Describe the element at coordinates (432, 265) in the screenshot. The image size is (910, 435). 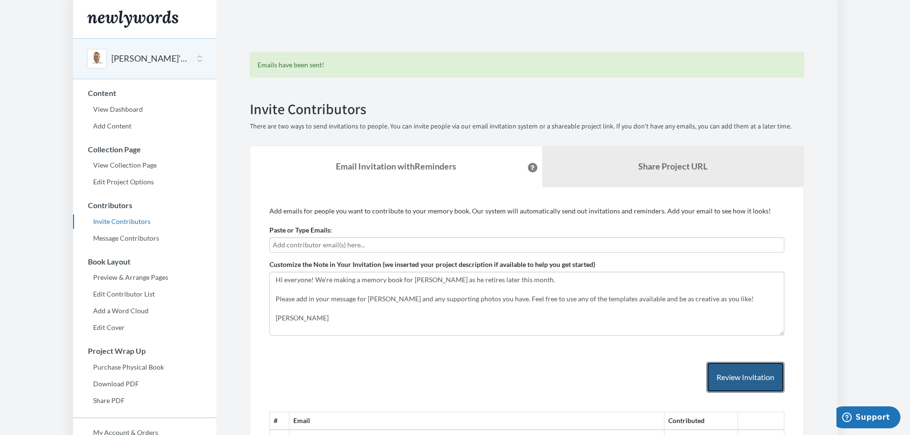
I see `label: Customize the Note in Your Invitation (we inserted your project description if available to help ...` at that location.